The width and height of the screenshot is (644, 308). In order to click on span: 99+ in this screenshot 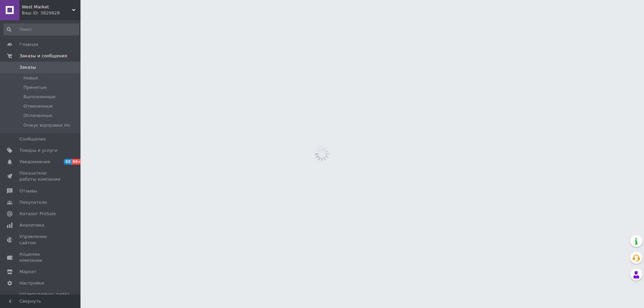, I will do `click(77, 161)`.